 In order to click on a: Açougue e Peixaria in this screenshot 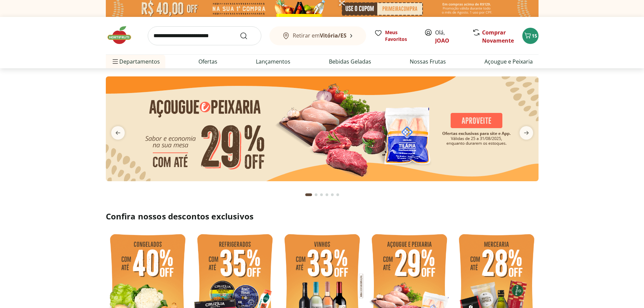, I will do `click(509, 62)`.